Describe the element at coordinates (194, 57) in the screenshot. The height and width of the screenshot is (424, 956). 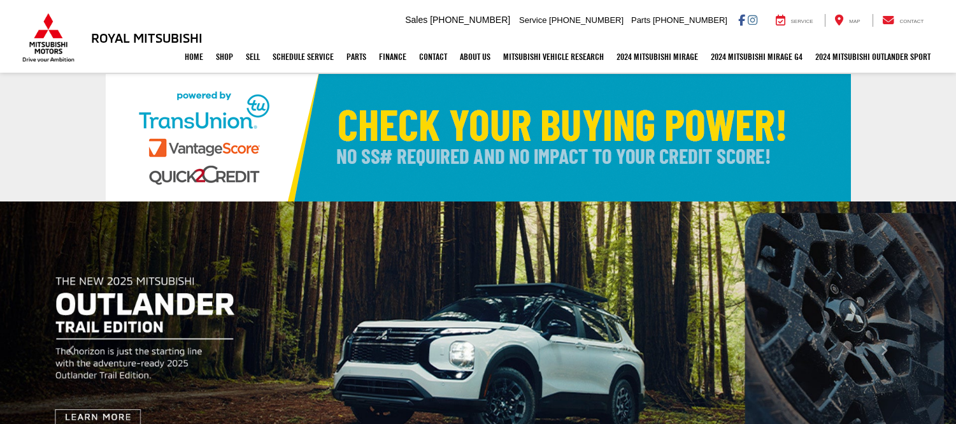
I see `a: Home` at that location.